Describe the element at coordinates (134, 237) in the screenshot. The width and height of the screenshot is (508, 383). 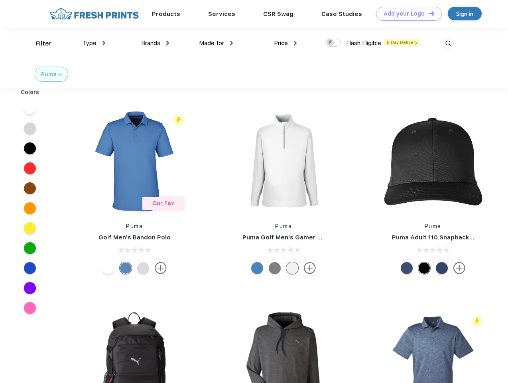
I see `a: Golf Men's Bandon Polo` at that location.